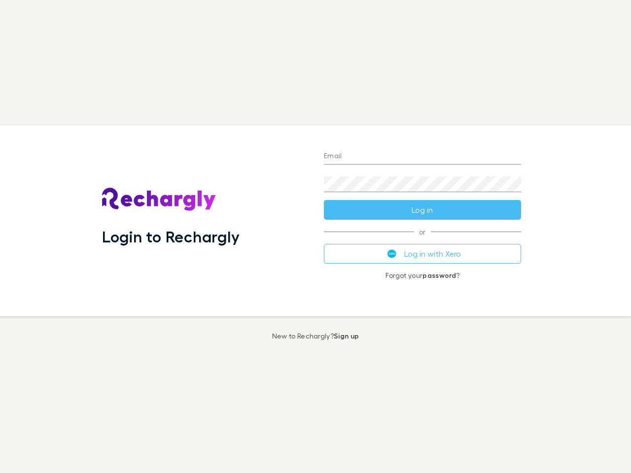  What do you see at coordinates (422, 276) in the screenshot?
I see `p: Forgot your ?` at bounding box center [422, 276].